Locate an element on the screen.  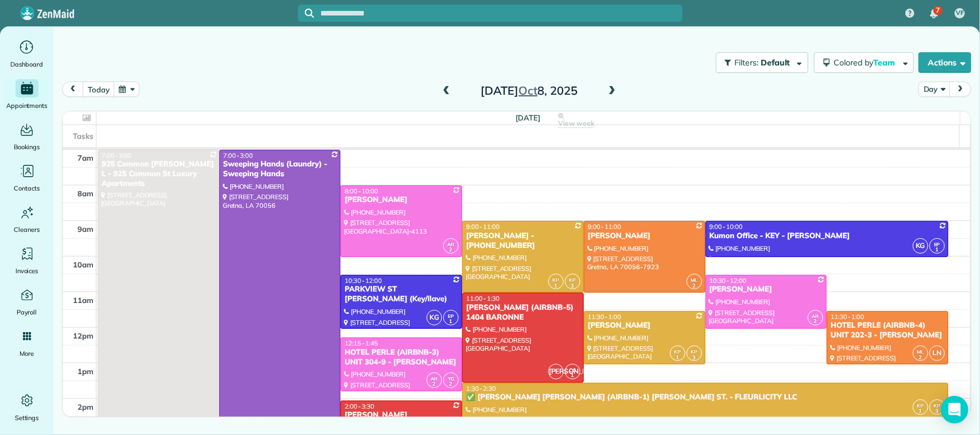
span: 1:30 - 2:30 is located at coordinates (481, 389).